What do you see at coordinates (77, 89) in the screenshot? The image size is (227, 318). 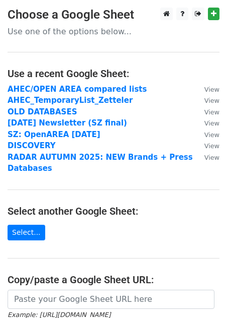 I see `a: AHEC/OPEN AREA compared lists` at bounding box center [77, 89].